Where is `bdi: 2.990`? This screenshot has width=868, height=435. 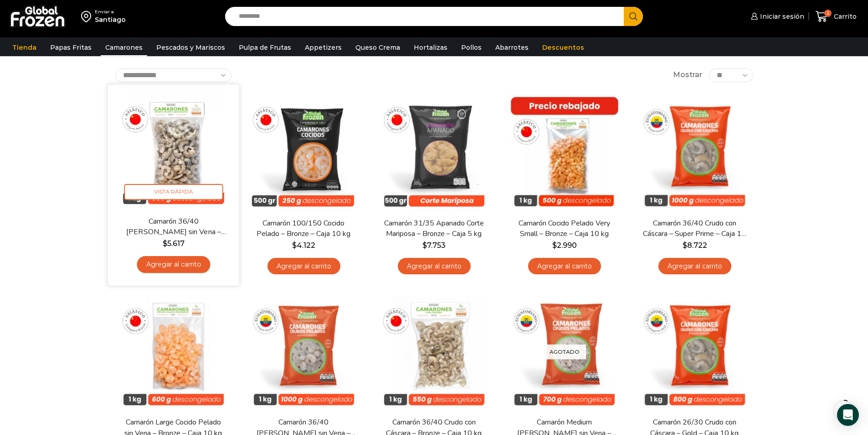 bdi: 2.990 is located at coordinates (564, 245).